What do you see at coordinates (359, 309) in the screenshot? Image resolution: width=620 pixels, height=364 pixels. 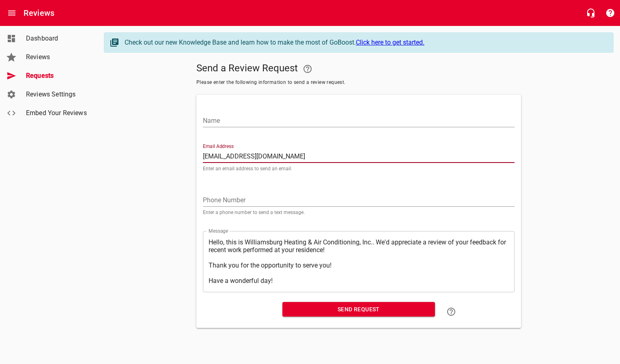 I see `button: Send Request` at bounding box center [359, 309].